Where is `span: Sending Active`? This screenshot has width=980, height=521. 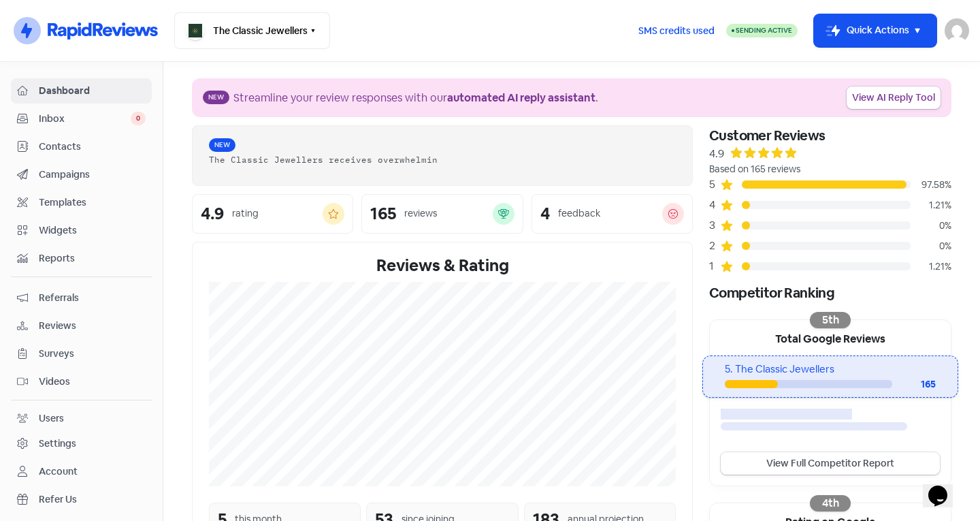 span: Sending Active is located at coordinates (764, 30).